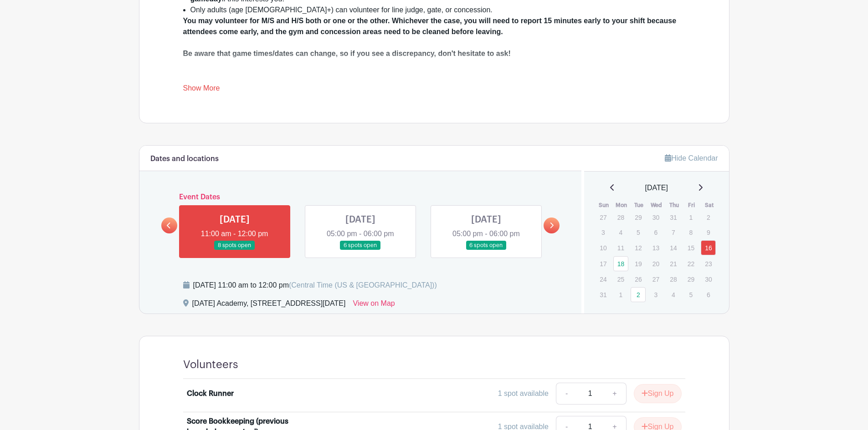  I want to click on p: 23, so click(708, 263).